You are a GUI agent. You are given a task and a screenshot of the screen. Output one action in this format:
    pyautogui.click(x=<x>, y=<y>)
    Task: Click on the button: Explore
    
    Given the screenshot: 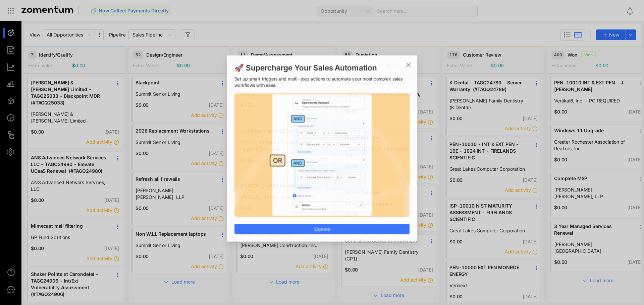 What is the action you would take?
    pyautogui.click(x=322, y=234)
    